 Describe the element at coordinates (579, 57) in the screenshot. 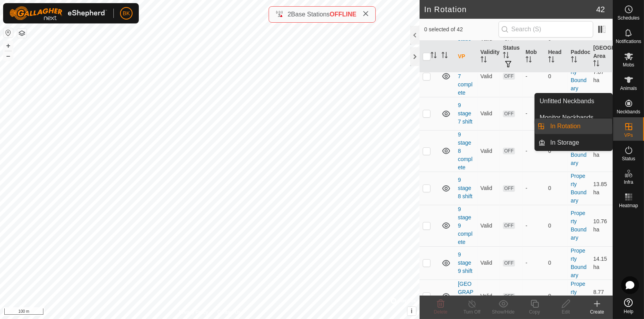

I see `th: Paddock` at that location.